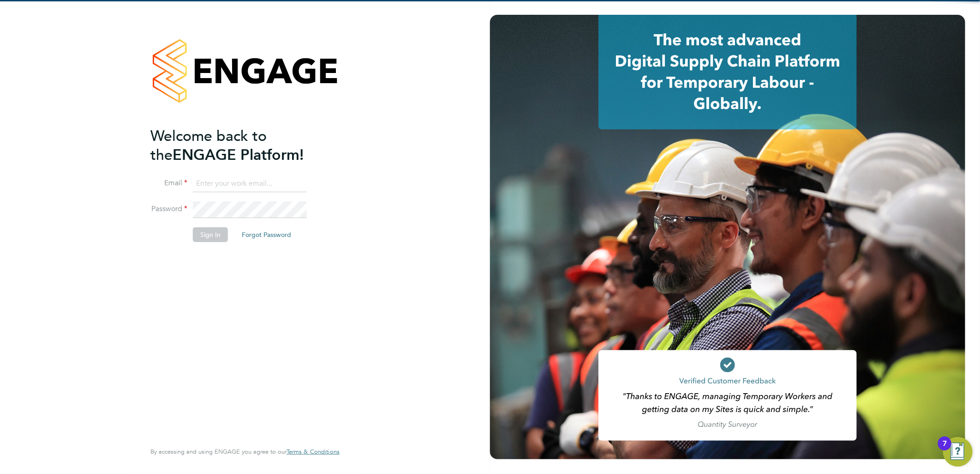 The height and width of the screenshot is (474, 980). I want to click on button: Forgot Password, so click(267, 235).